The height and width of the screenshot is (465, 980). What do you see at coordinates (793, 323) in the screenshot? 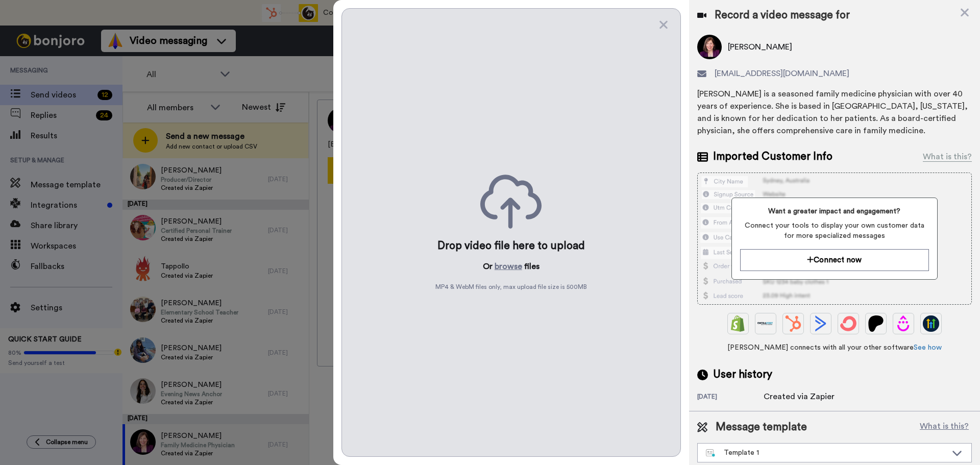
I see `img: Hubspot` at bounding box center [793, 323].